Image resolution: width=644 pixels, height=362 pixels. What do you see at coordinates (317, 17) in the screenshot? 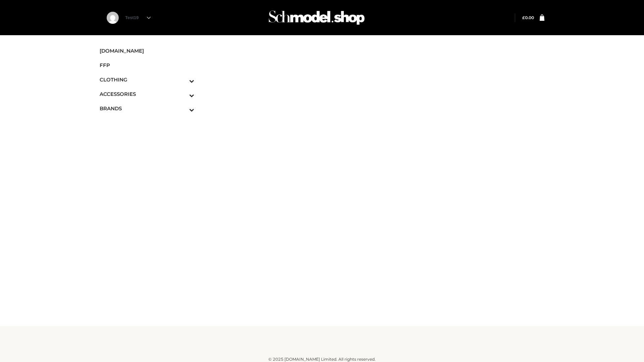
I see `a: Schmodel Admin 964` at bounding box center [317, 17].